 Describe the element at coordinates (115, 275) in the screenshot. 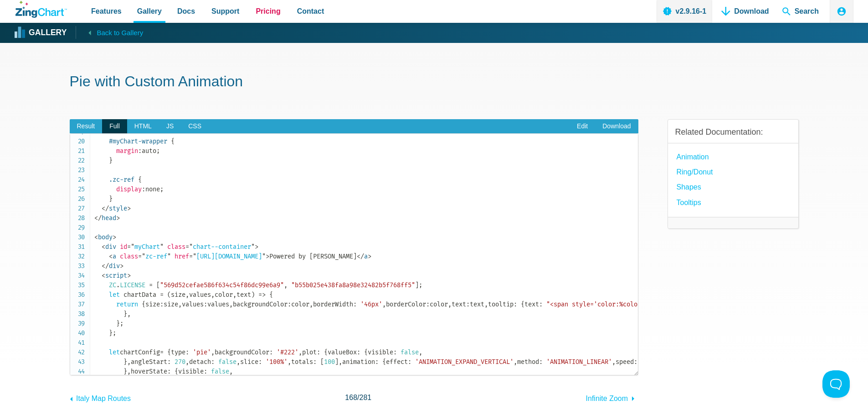

I see `span: script` at that location.